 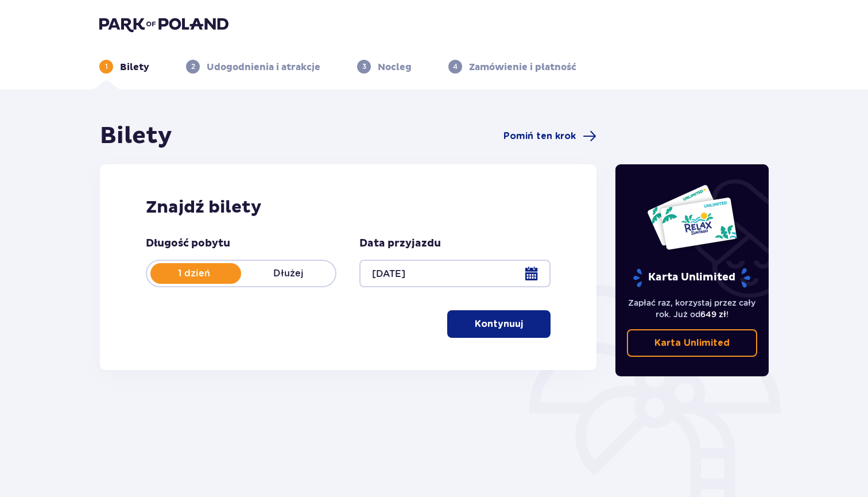 What do you see at coordinates (348, 207) in the screenshot?
I see `h2: Znajdź bilety` at bounding box center [348, 207].